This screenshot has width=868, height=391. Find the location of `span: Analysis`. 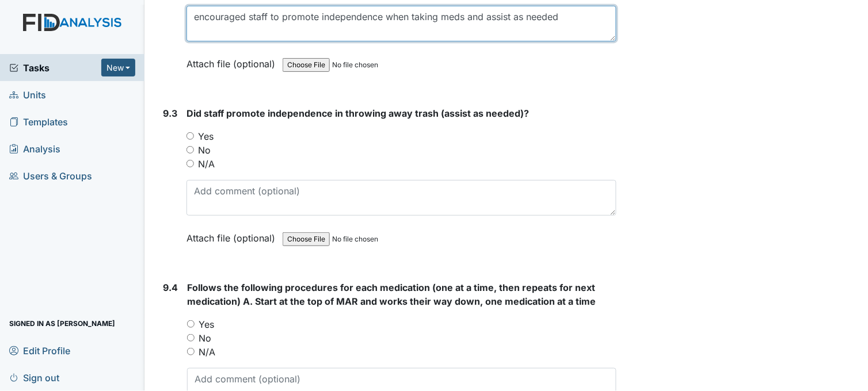

span: Analysis is located at coordinates (34, 149).